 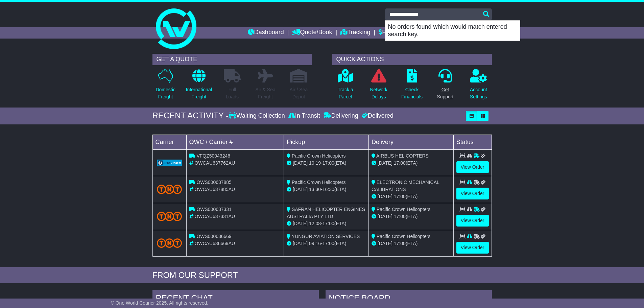 What do you see at coordinates (315, 223) in the screenshot?
I see `span: 12:08` at bounding box center [315, 223].